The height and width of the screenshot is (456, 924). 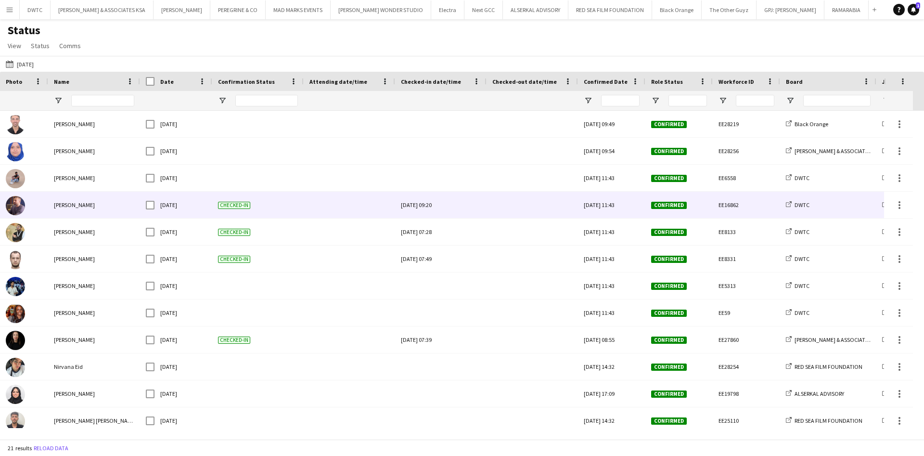 What do you see at coordinates (102, 101) in the screenshot?
I see `input: Name Filter Input` at bounding box center [102, 101].